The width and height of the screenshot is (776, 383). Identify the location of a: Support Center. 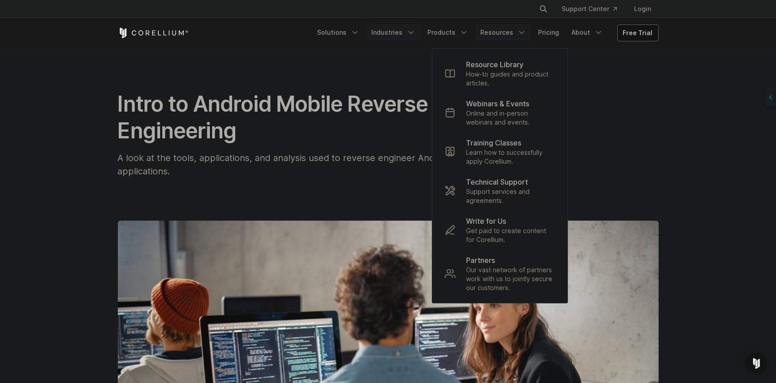
(589, 9).